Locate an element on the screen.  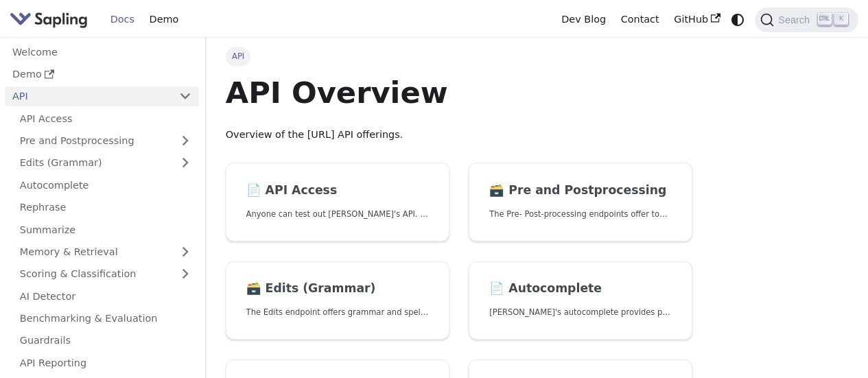
button: Switch between dark and light mode (currently system mode) is located at coordinates (737, 19).